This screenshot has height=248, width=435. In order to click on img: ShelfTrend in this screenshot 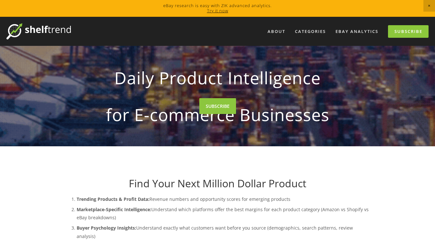, I will do `click(39, 31)`.